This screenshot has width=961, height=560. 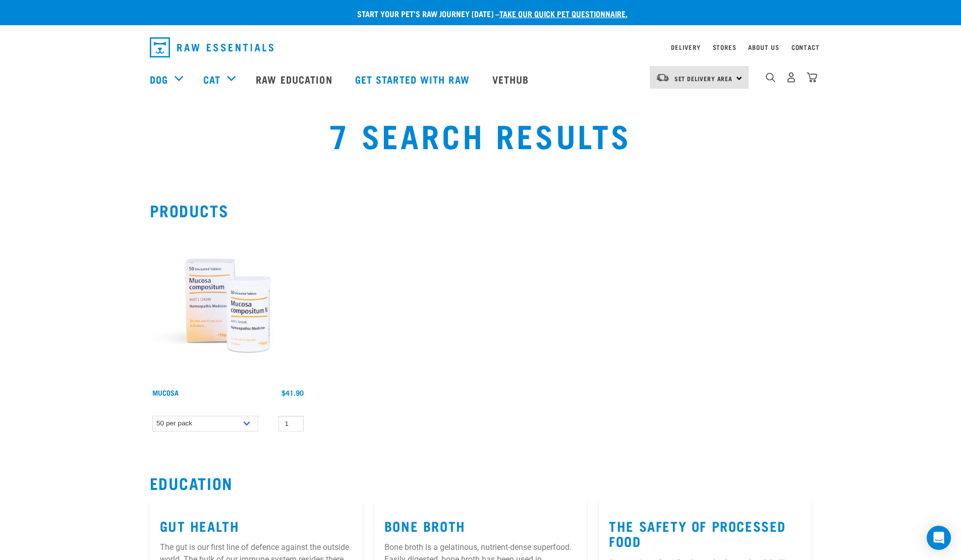 I want to click on img: RE Product Shoot 2023 Nov8652, so click(x=228, y=306).